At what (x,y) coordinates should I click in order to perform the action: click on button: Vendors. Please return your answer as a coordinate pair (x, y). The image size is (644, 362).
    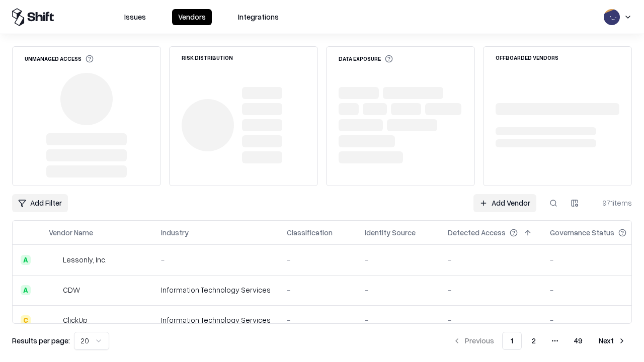
    Looking at the image, I should click on (192, 17).